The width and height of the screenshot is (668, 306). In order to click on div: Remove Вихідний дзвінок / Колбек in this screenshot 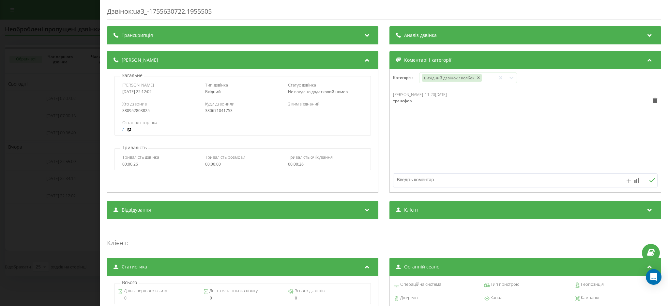, I will do `click(479, 78)`.